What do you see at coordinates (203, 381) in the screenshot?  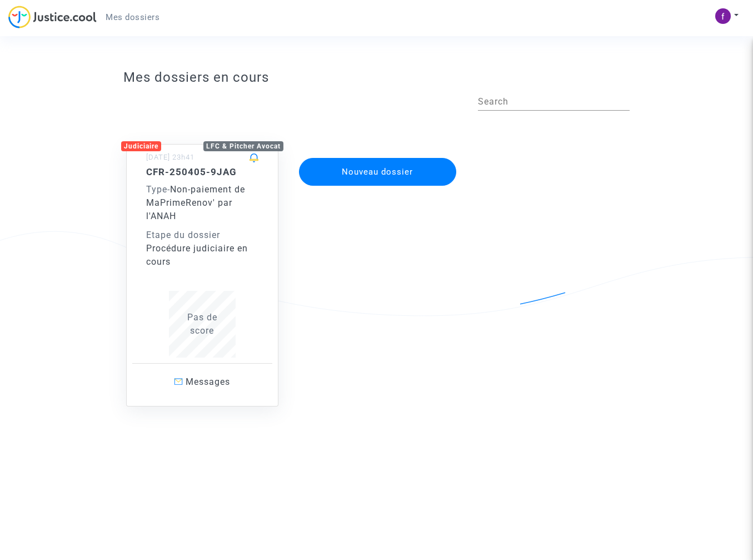 I see `a: Messages` at bounding box center [203, 381].